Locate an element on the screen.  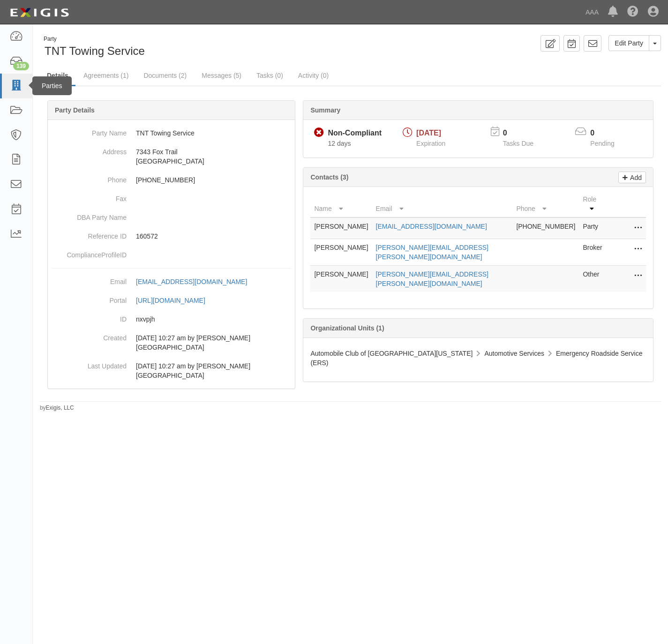
div: Parties is located at coordinates (52, 86).